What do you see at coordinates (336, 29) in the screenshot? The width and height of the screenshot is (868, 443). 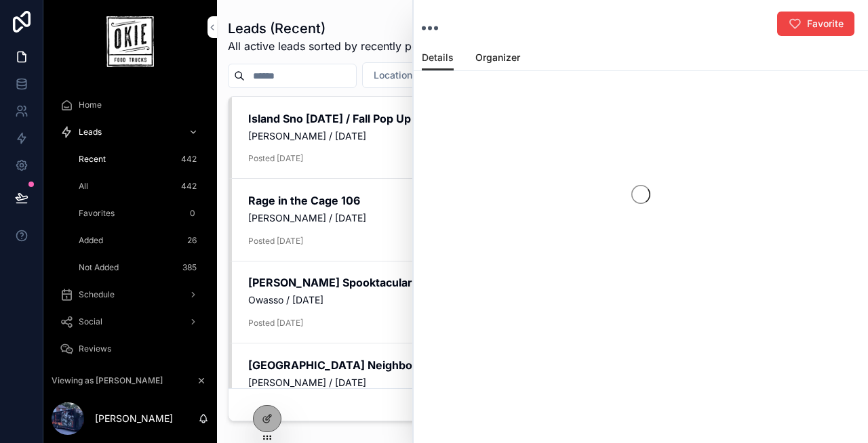 I see `h1: Leads (Recent)` at bounding box center [336, 29].